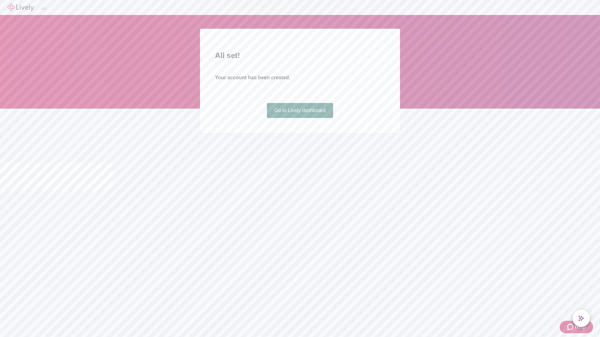 This screenshot has width=600, height=337. What do you see at coordinates (300, 78) in the screenshot?
I see `h4: Your account has been created.` at bounding box center [300, 78].